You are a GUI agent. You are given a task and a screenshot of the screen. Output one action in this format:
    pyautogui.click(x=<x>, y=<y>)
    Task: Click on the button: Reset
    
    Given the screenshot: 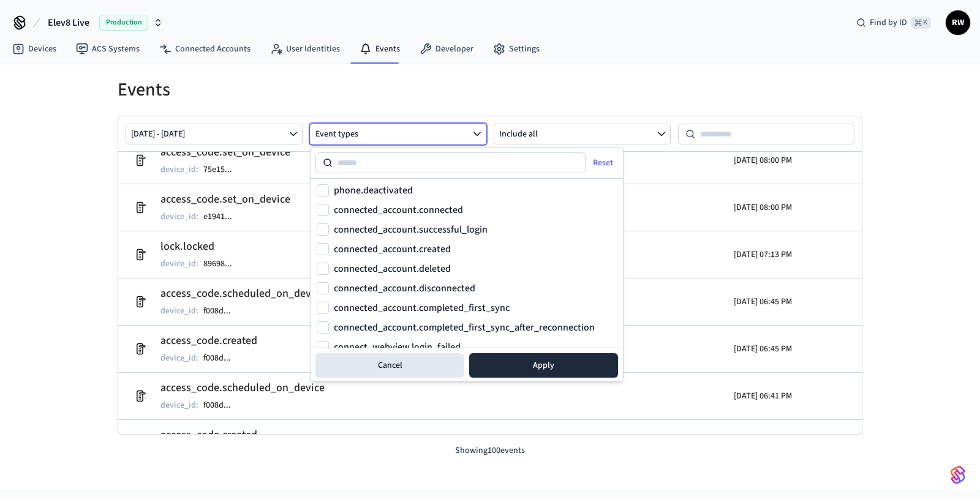 What is the action you would take?
    pyautogui.click(x=604, y=163)
    